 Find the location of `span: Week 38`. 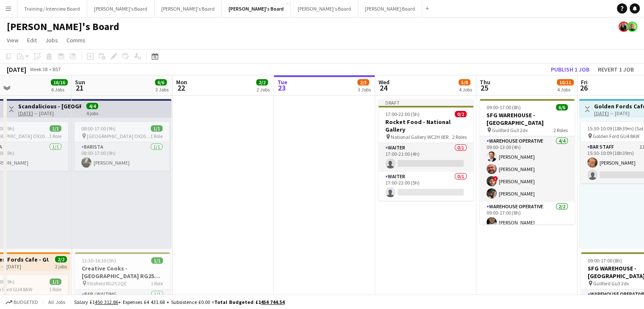

span: Week 38 is located at coordinates (39, 69).